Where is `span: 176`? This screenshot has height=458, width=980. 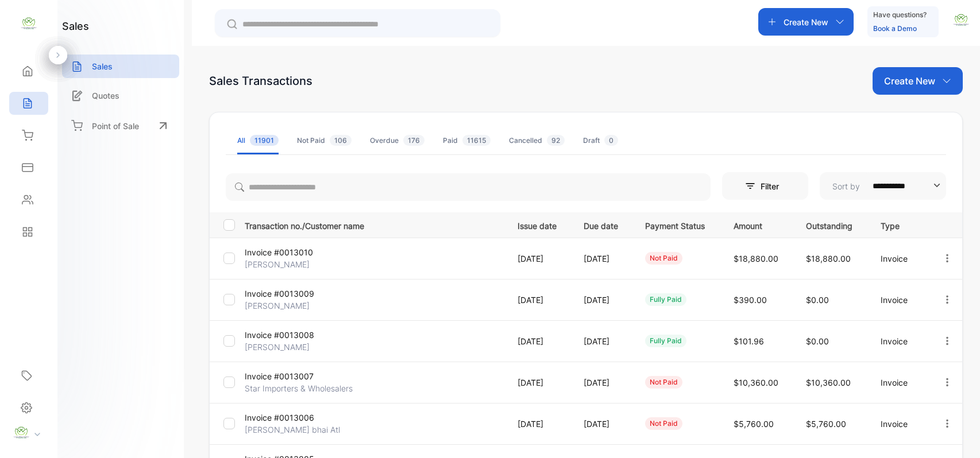 span: 176 is located at coordinates (414, 140).